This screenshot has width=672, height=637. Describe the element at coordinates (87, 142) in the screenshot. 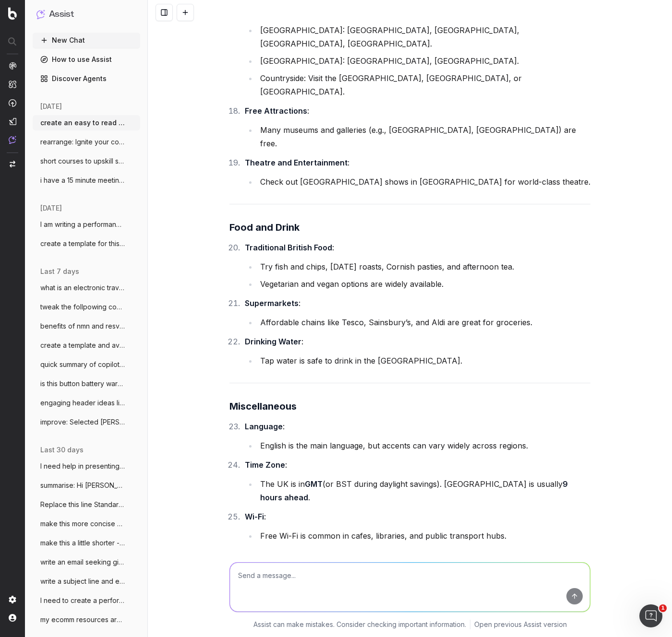

I see `button: rearrange: Ignite your cooking potential` at that location.